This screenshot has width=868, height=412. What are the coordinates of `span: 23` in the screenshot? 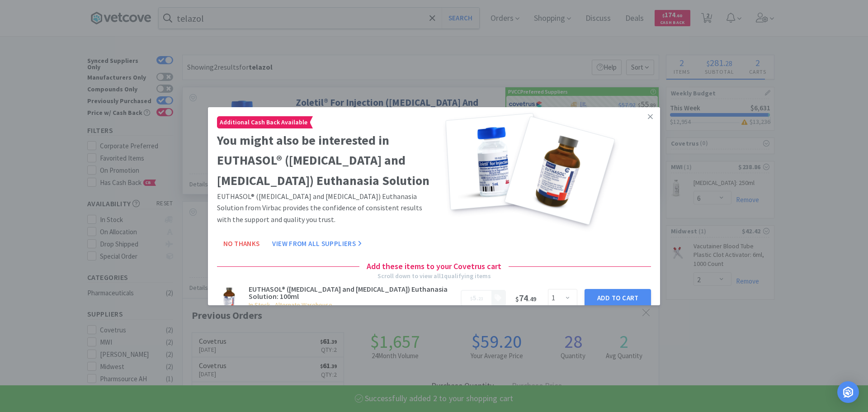 It's located at (480, 298).